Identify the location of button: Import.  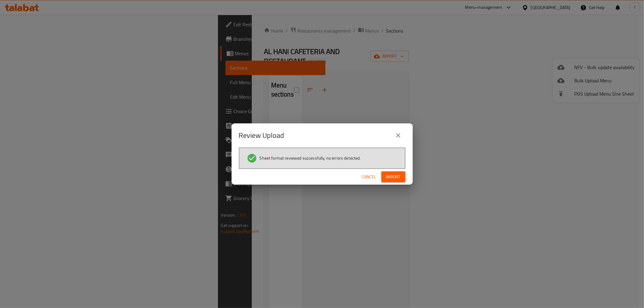
(393, 177).